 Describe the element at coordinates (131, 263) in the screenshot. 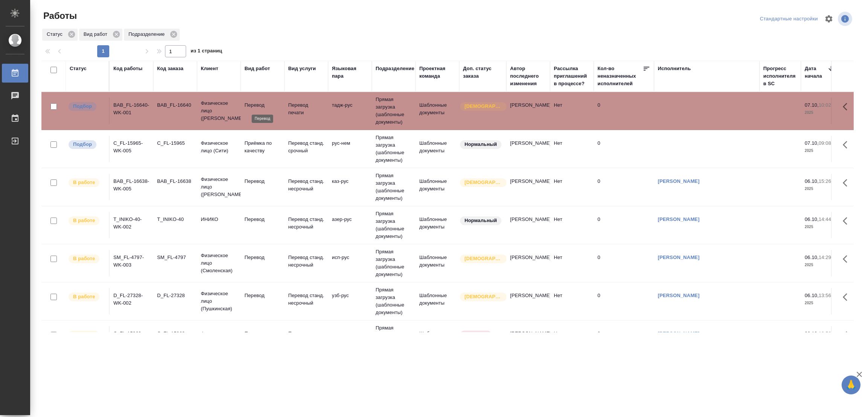

I see `td: SM_FL-4797-WK-003` at that location.